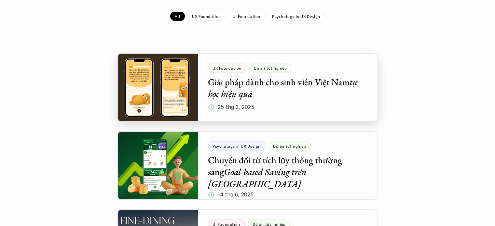 Image resolution: width=495 pixels, height=226 pixels. I want to click on a: UI Foundation, so click(246, 16).